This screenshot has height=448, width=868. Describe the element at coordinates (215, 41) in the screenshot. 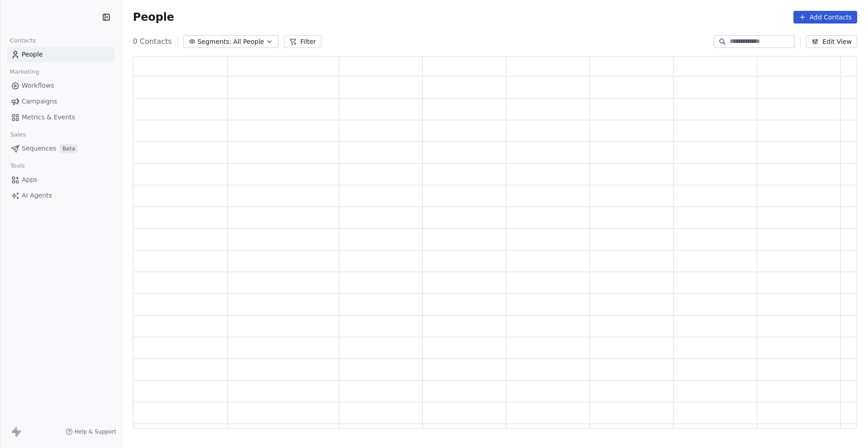

I see `span: Segments:` at that location.